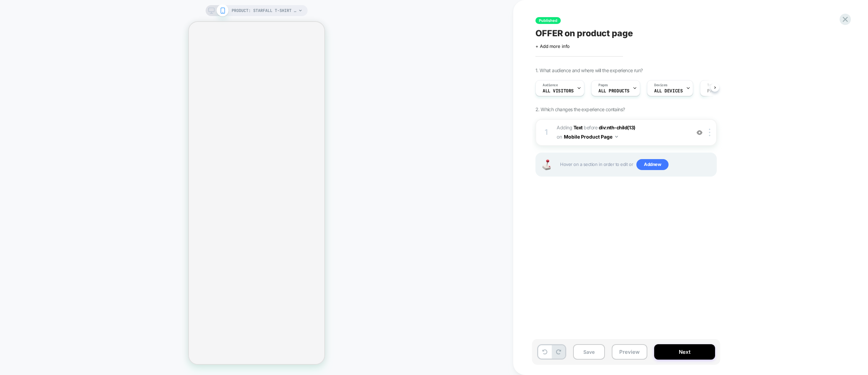 The width and height of the screenshot is (868, 375). What do you see at coordinates (578, 127) in the screenshot?
I see `b: Text` at bounding box center [578, 127].